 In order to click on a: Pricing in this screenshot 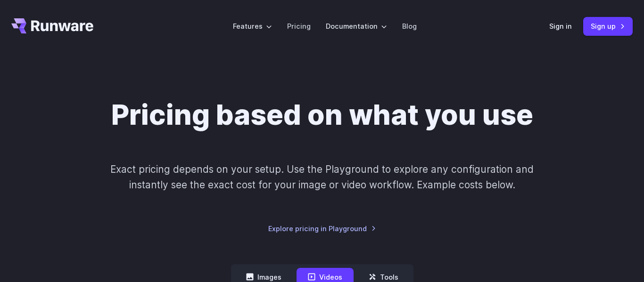, I will do `click(299, 26)`.